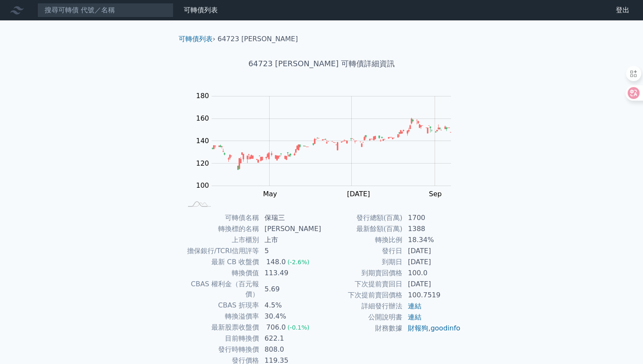 This screenshot has height=364, width=643. I want to click on td: 發行日, so click(362, 251).